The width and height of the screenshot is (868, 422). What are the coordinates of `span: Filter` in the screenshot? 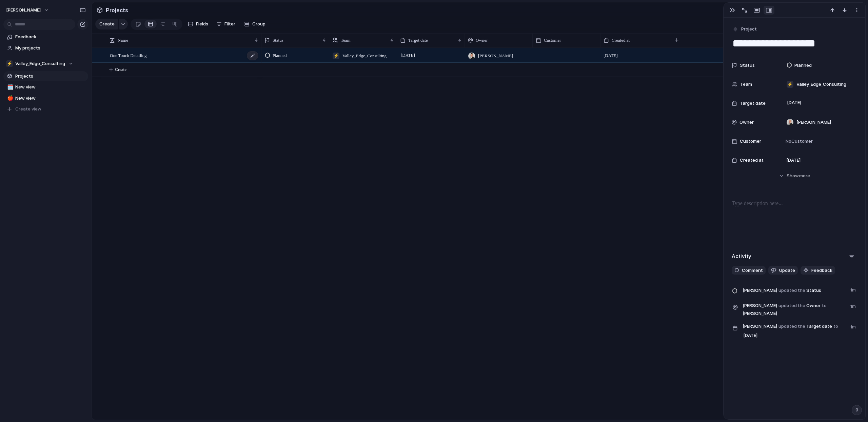 It's located at (229, 24).